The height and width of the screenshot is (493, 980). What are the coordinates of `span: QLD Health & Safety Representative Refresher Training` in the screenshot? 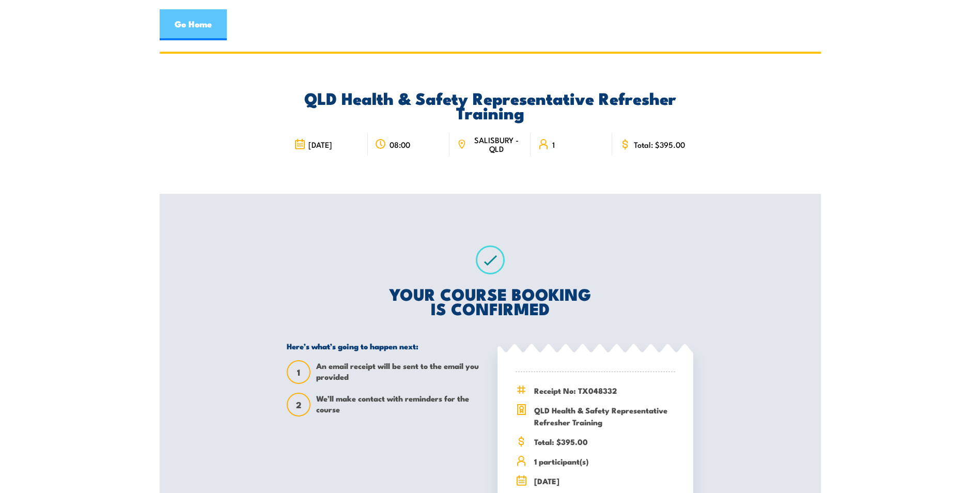 It's located at (604, 416).